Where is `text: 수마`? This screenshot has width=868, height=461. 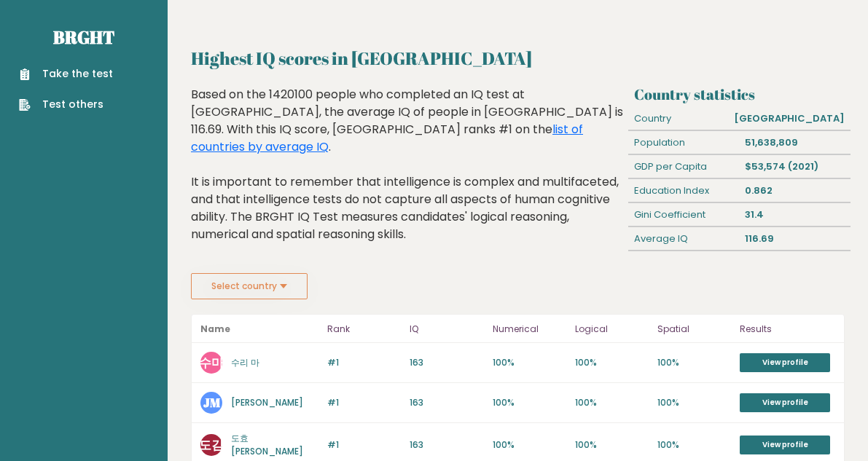
text: 수마 is located at coordinates (211, 362).